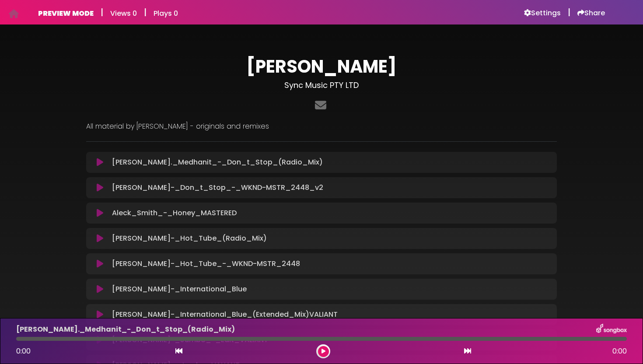 This screenshot has width=643, height=364. What do you see at coordinates (174, 213) in the screenshot?
I see `p: Aleck_Smith_-_Honey_MASTERED` at bounding box center [174, 213].